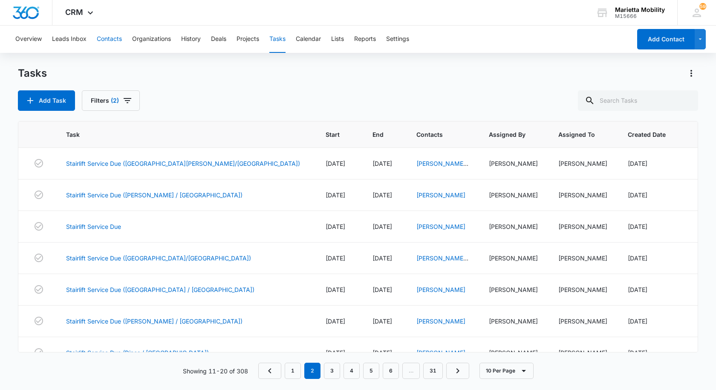 The height and width of the screenshot is (390, 716). Describe the element at coordinates (371, 371) in the screenshot. I see `a: Page 5` at that location.